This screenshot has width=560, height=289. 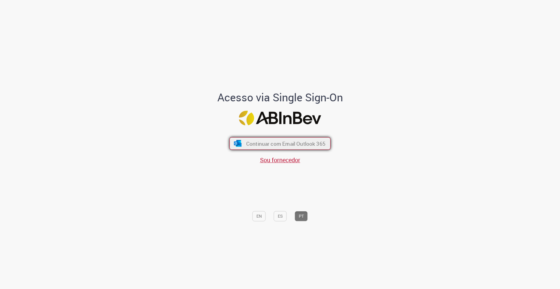 What do you see at coordinates (280, 160) in the screenshot?
I see `a: Sou fornecedor` at bounding box center [280, 160].